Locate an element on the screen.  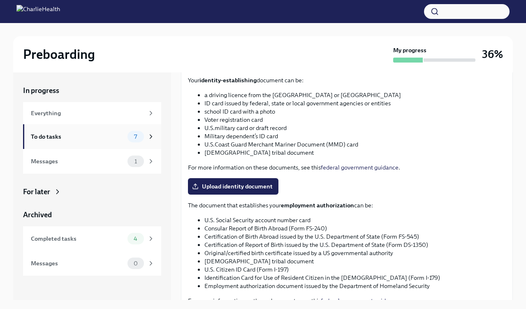
li: Original/certified birth certificate issued by a US governmental authority is located at coordinates (355, 253).